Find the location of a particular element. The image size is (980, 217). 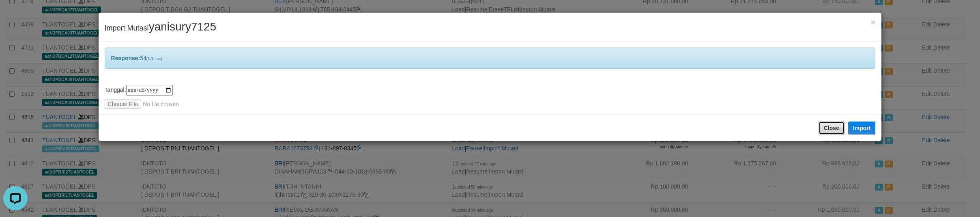

button: Open LiveChat chat widget is located at coordinates (15, 15).